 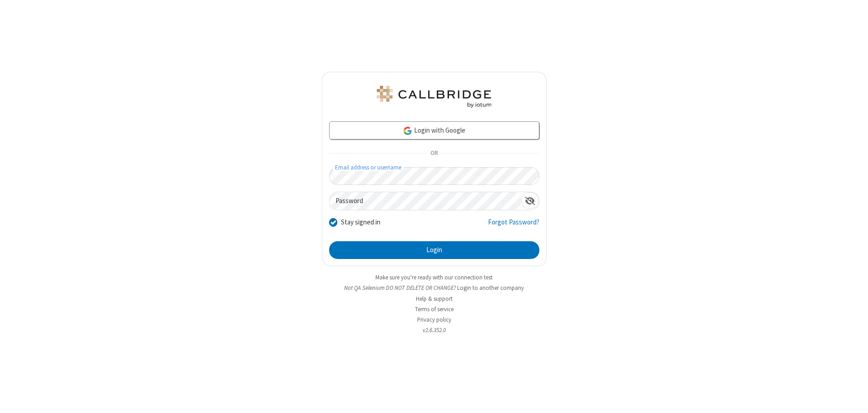 I want to click on input: Email address or username, so click(x=434, y=175).